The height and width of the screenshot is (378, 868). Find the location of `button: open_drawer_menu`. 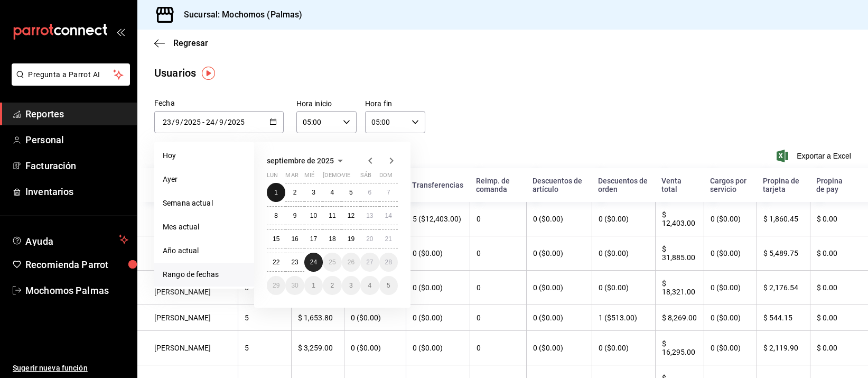

button: open_drawer_menu is located at coordinates (121, 32).